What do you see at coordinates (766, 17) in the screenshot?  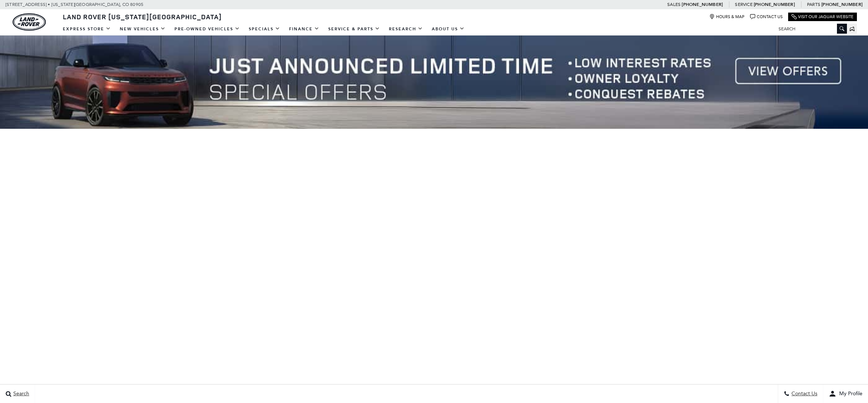 I see `a: Contact Us` at bounding box center [766, 17].